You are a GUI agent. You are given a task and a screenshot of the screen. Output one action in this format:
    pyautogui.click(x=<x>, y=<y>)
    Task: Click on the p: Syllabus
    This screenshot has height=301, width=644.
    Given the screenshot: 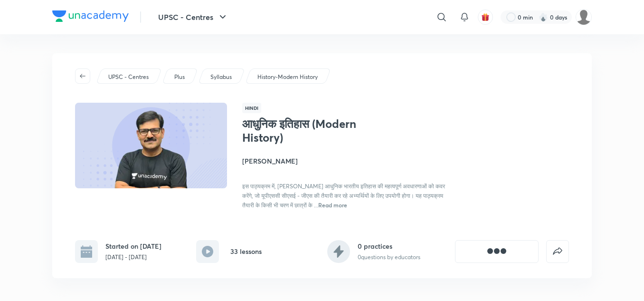 What is the action you would take?
    pyautogui.click(x=221, y=77)
    